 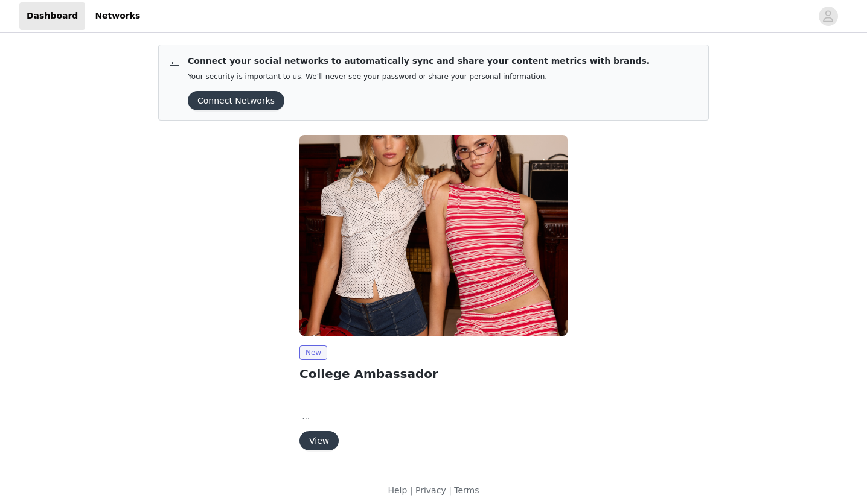 I want to click on a: Help, so click(x=397, y=490).